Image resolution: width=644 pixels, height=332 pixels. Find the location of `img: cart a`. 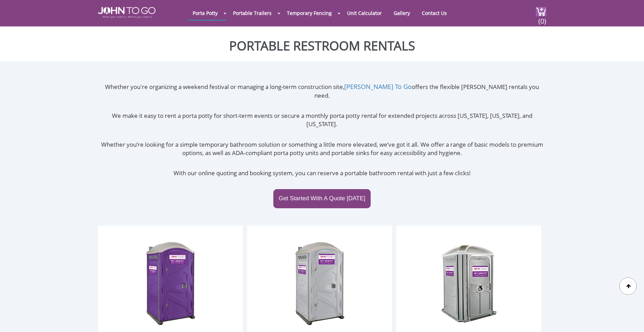

img: cart a is located at coordinates (541, 12).